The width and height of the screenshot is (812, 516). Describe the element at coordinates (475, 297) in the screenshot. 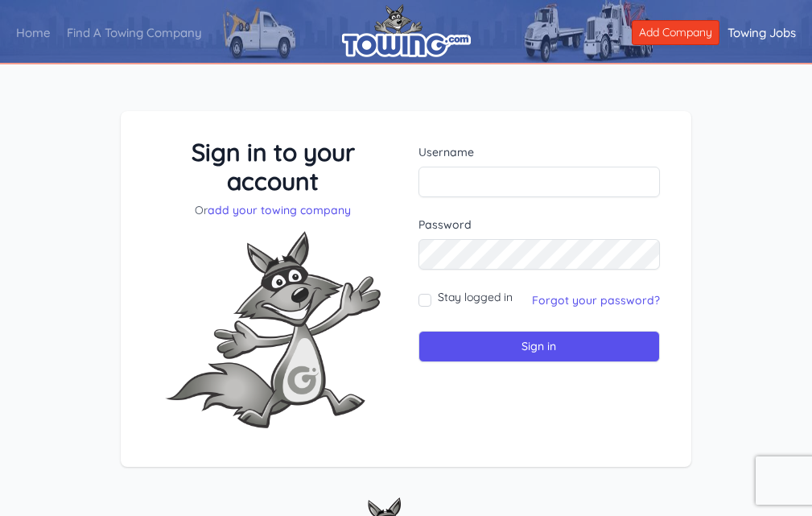

I see `label: Stay logged in` at that location.